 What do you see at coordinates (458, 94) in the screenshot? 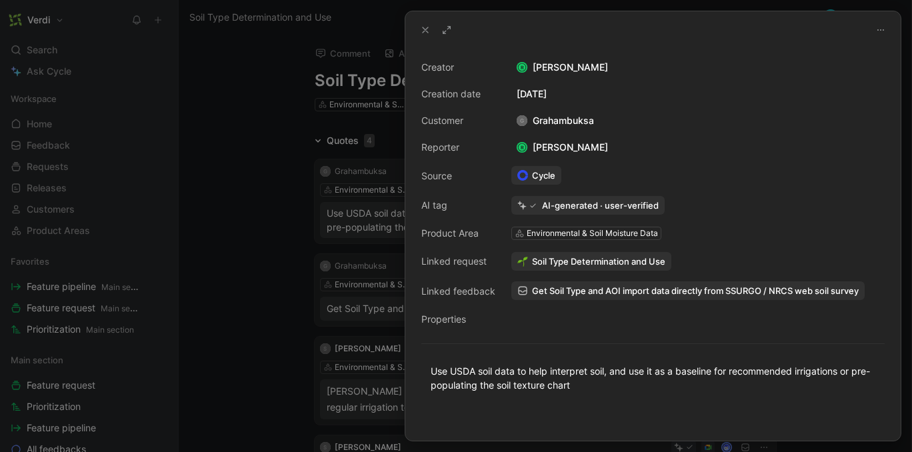
I see `div: Creation date` at bounding box center [458, 94].